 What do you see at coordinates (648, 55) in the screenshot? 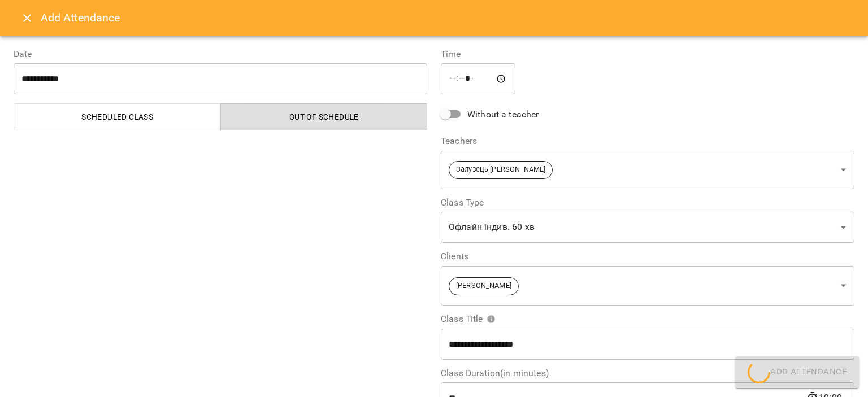
I see `label: Time` at bounding box center [648, 55].